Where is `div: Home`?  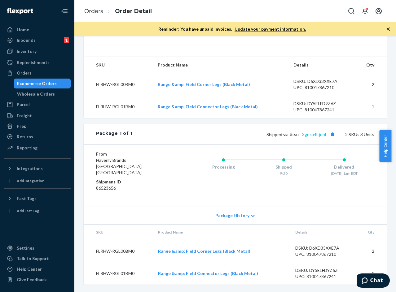 div: Home is located at coordinates (23, 30).